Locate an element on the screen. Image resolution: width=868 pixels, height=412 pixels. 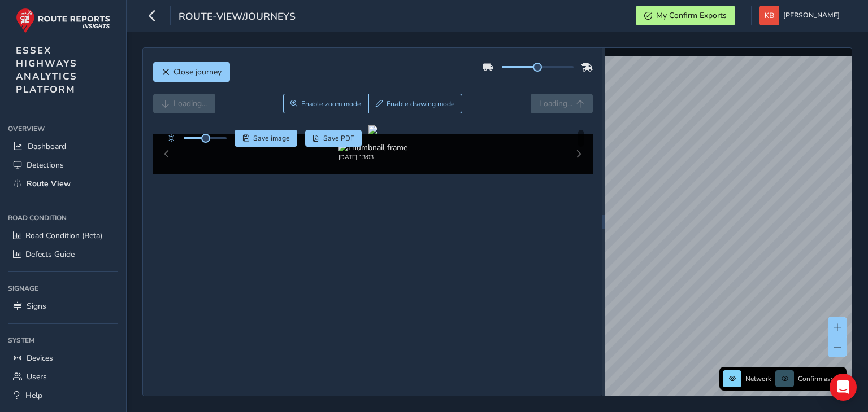
div: Road Condition is located at coordinates (63, 218).